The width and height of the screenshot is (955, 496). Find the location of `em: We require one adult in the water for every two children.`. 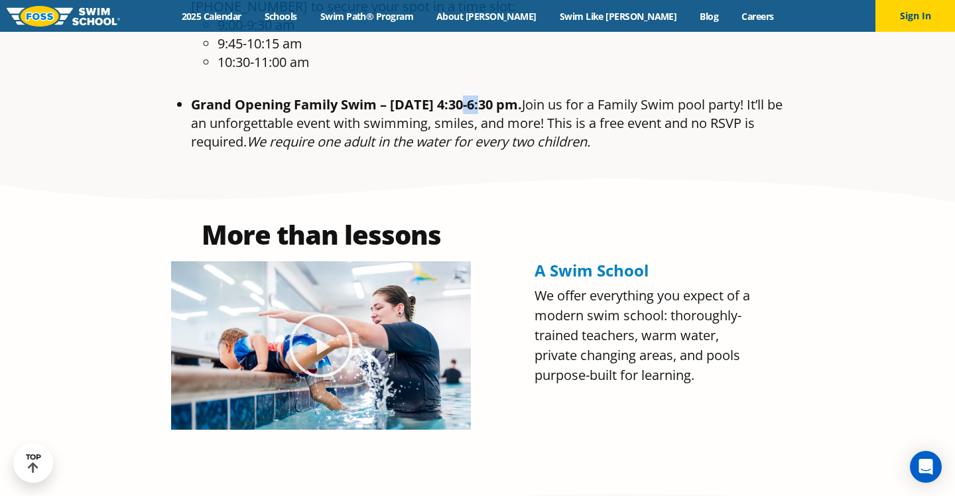

em: We require one adult in the water for every two children. is located at coordinates (419, 141).